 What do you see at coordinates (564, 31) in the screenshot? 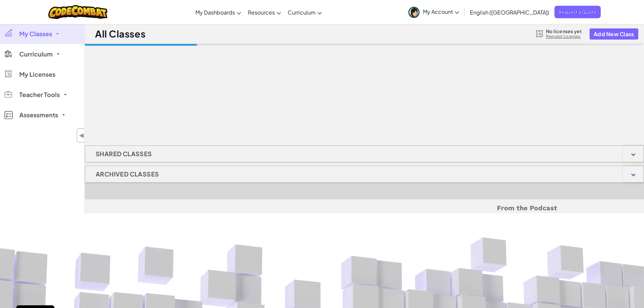
I see `span: No licenses yet` at bounding box center [564, 31].